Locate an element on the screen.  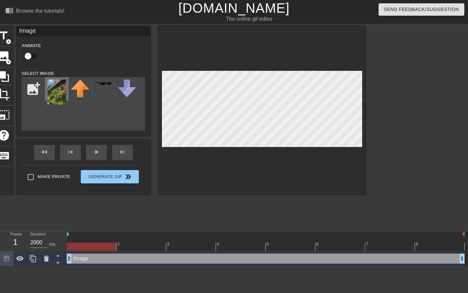
div: 2 is located at coordinates (119, 244).